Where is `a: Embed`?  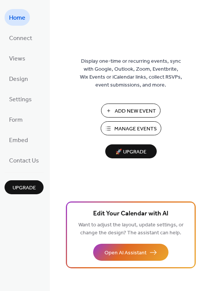
a: Embed is located at coordinates (19, 140).